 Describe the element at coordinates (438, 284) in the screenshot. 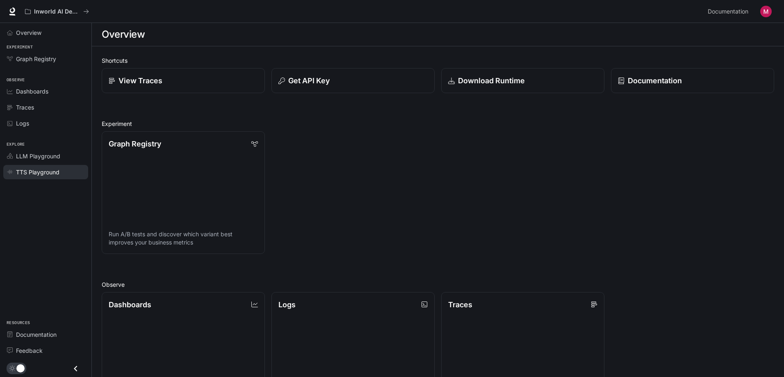

I see `h2: Observe` at that location.